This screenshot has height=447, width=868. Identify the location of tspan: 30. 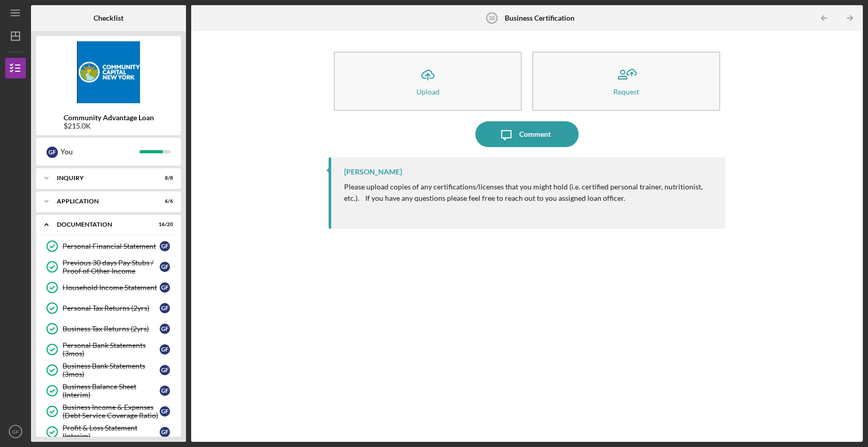
(492, 18).